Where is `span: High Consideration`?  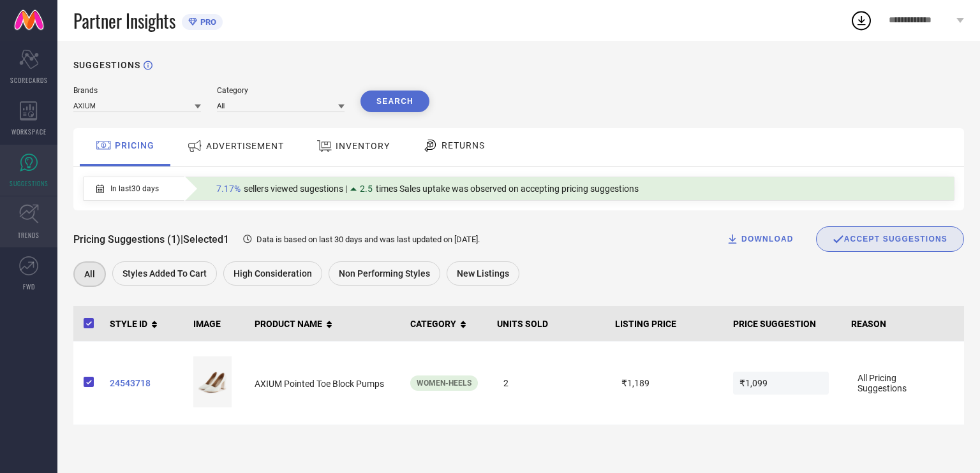 span: High Consideration is located at coordinates (273, 273).